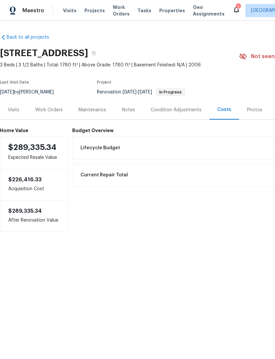  I want to click on div: Photos, so click(255, 110).